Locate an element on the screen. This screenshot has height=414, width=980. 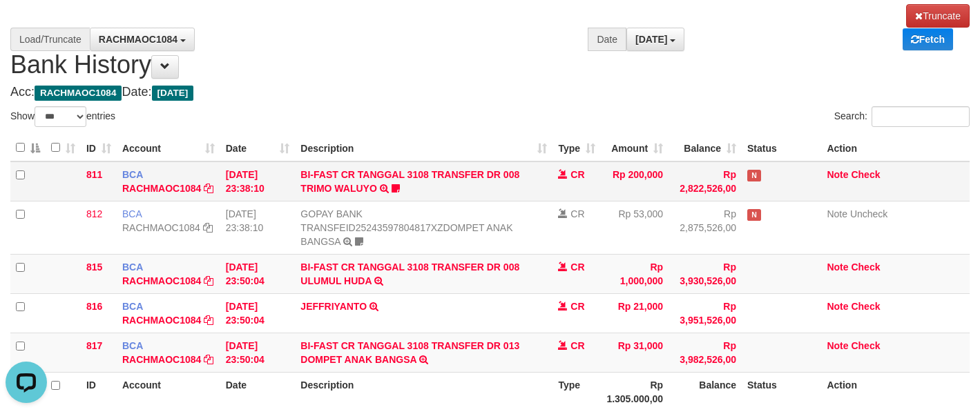
a: BI-FAST CR TANGGAL 3108 TRANSFER DR 008 ULUMUL HUDA is located at coordinates (410, 274).